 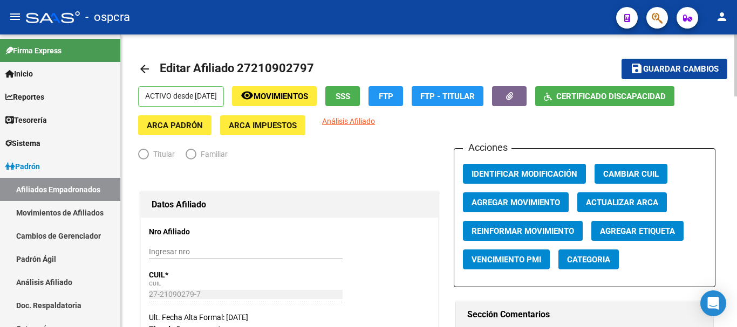 What do you see at coordinates (107, 17) in the screenshot?
I see `span: - ospcra` at bounding box center [107, 17].